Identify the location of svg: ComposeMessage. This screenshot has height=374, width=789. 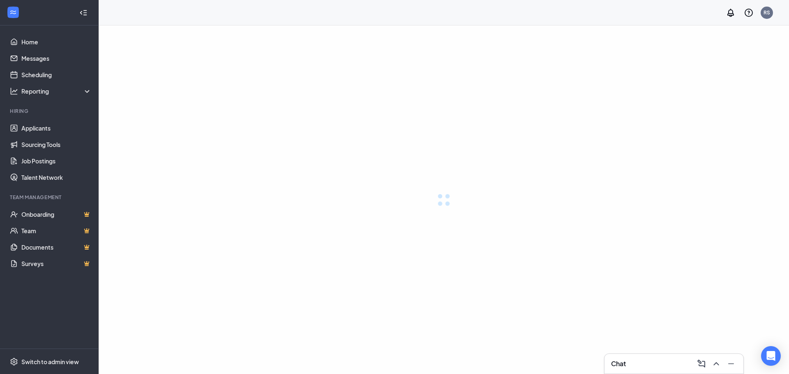
(701, 364).